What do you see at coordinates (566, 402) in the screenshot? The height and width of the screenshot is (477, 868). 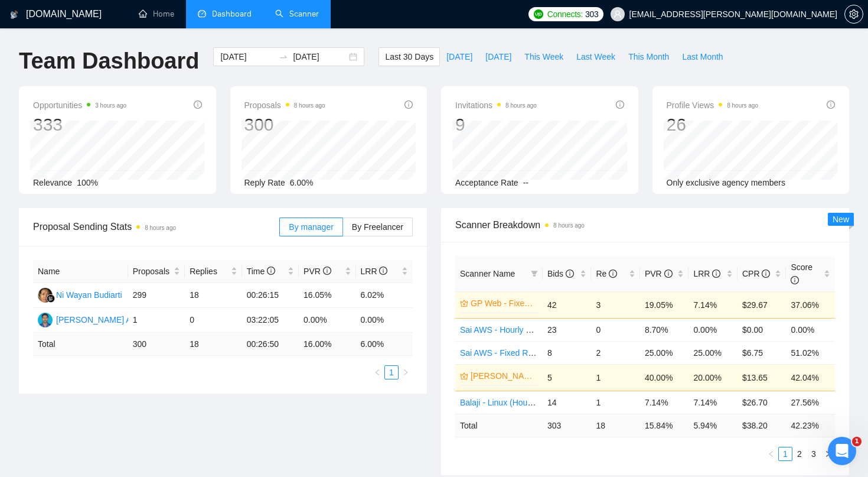 I see `td: 14` at bounding box center [566, 402].